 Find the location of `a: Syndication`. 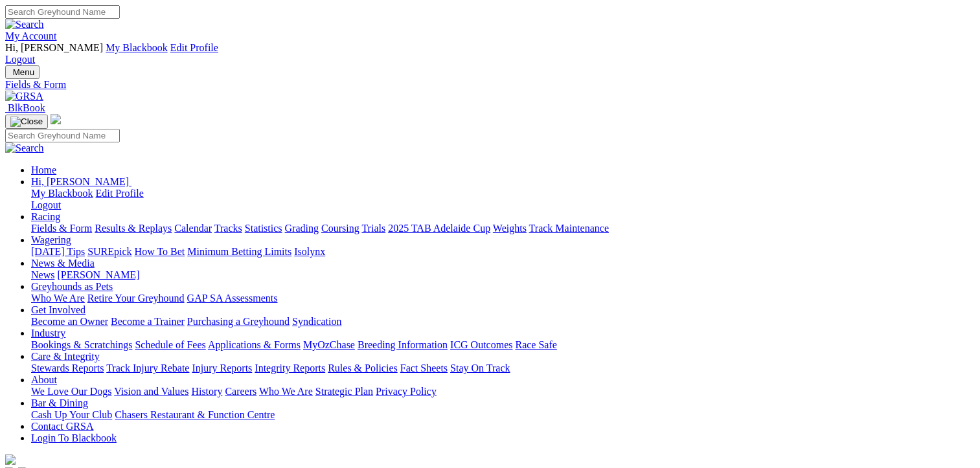

a: Syndication is located at coordinates (316, 321).